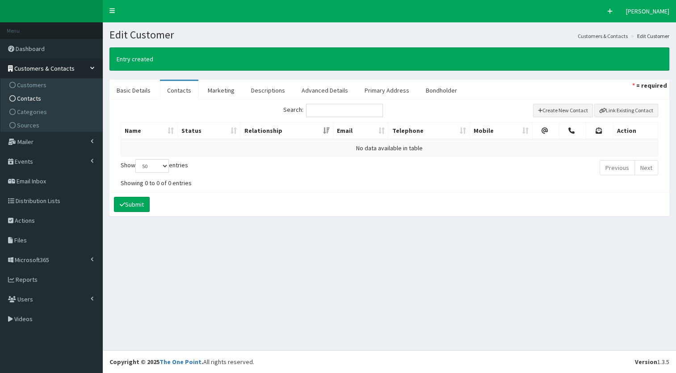  What do you see at coordinates (286, 131) in the screenshot?
I see `th: Relationship: activate to sort column ascending` at bounding box center [286, 131].